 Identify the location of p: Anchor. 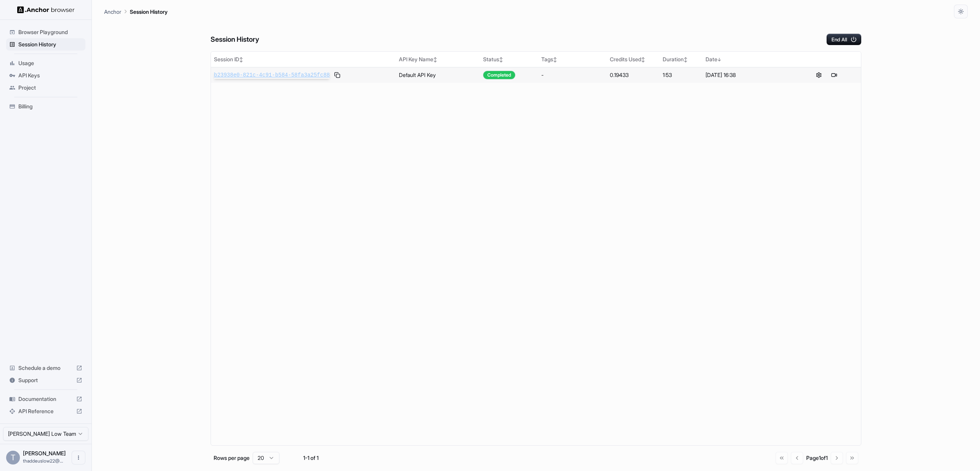
(112, 12).